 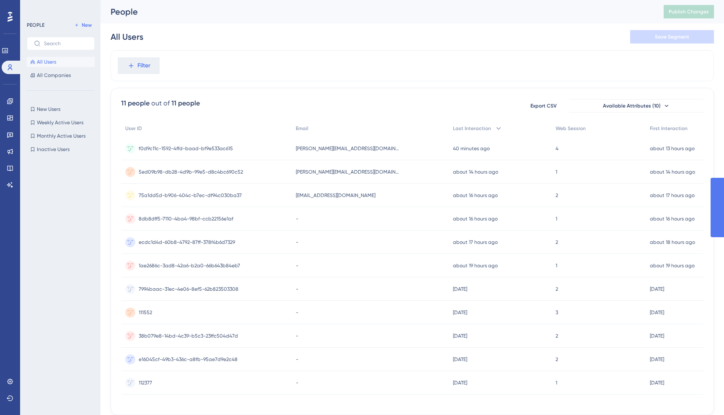 What do you see at coordinates (189, 266) in the screenshot?
I see `span: 1ae2686c-3ad8-42a6-b2a0-66b643b84eb7` at bounding box center [189, 266].